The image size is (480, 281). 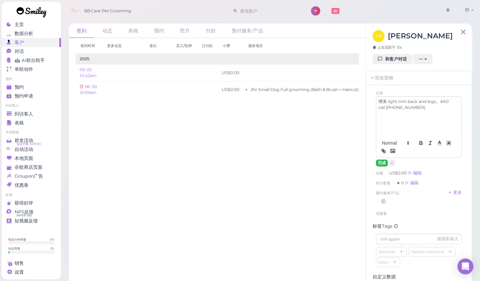 I want to click on span: 获得好评, so click(x=24, y=203).